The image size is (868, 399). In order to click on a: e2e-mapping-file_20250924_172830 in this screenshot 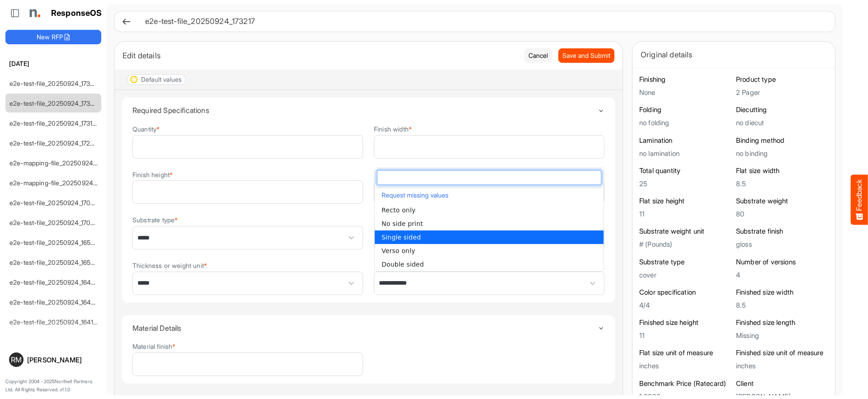, I will do `click(63, 163)`.